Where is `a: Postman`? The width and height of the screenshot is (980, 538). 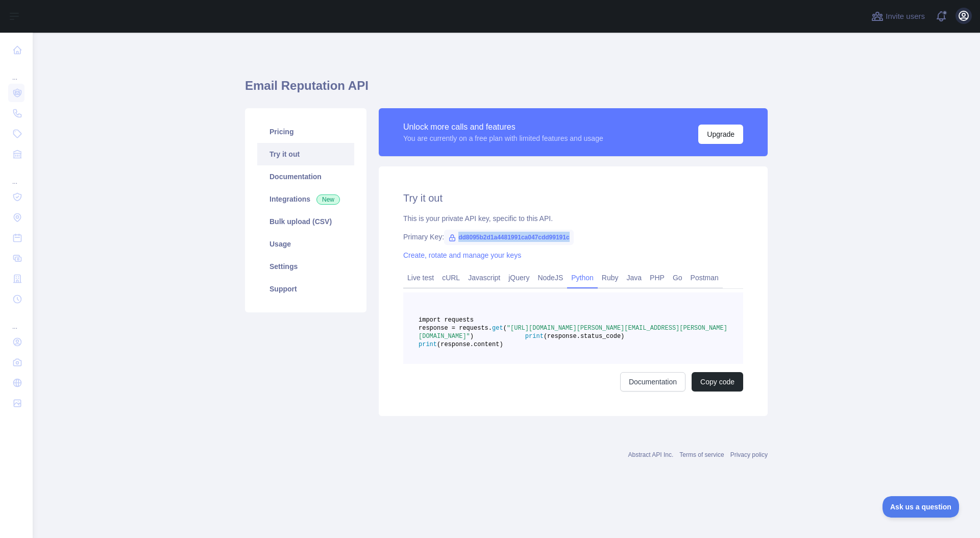 a: Postman is located at coordinates (704, 277).